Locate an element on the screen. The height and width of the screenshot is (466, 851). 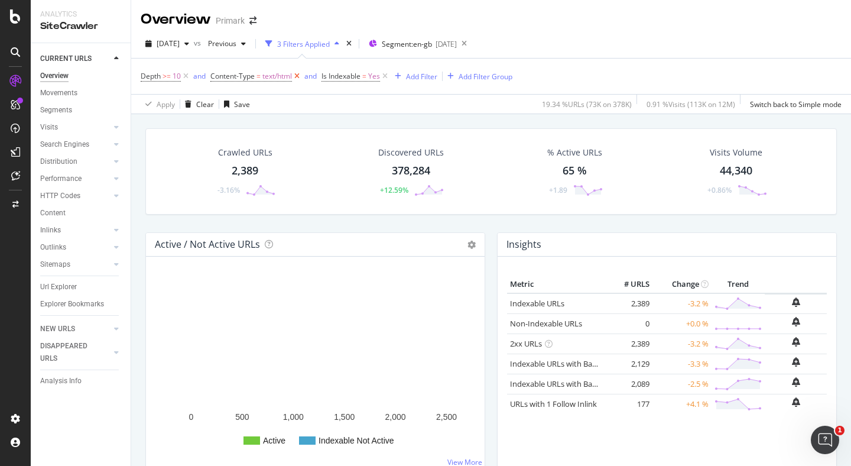
div: CURRENT URLS is located at coordinates (66, 59).